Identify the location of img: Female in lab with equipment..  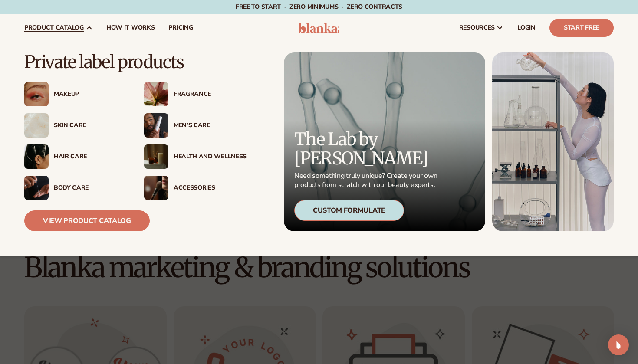
(553, 142).